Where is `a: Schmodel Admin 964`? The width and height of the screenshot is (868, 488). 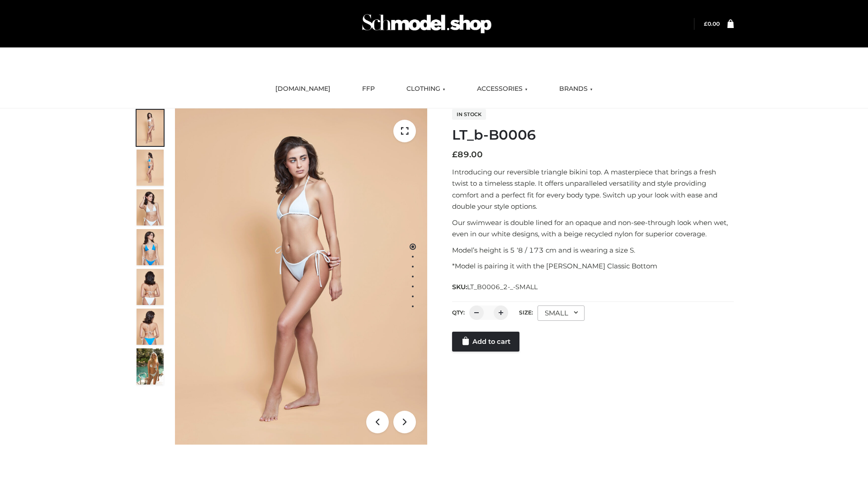 a: Schmodel Admin 964 is located at coordinates (427, 23).